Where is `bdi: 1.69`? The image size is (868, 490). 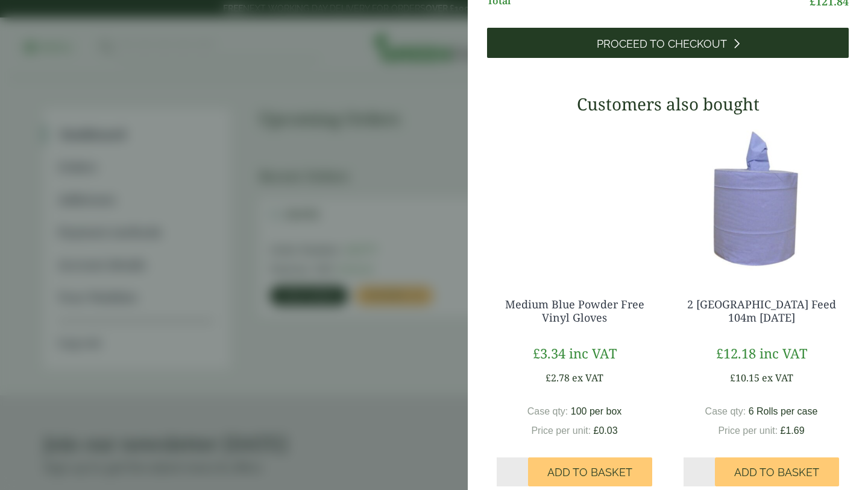
bdi: 1.69 is located at coordinates (792, 430).